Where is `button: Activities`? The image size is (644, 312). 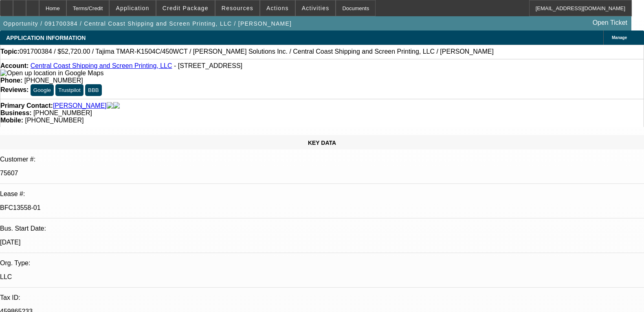 button: Activities is located at coordinates (316, 8).